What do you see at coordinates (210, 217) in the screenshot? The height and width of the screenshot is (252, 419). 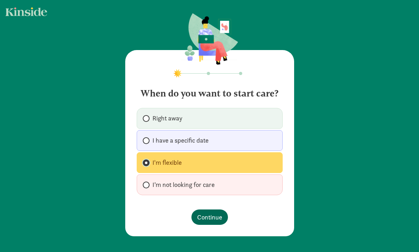 I see `span: Continue` at bounding box center [210, 217].